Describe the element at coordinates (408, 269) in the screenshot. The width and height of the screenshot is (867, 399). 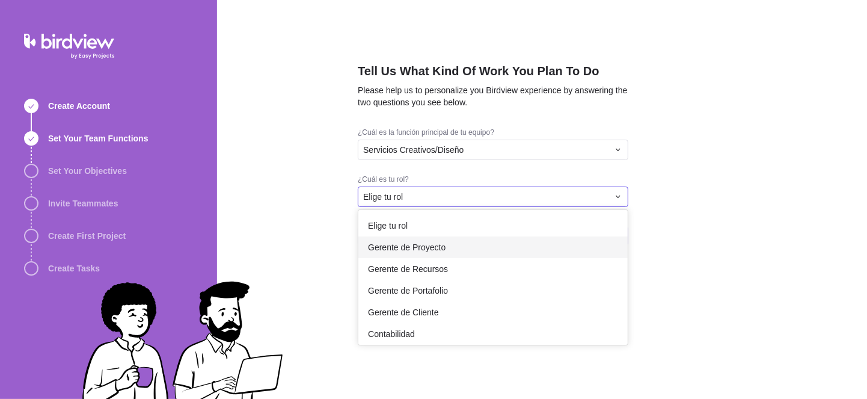
I see `span: Gerente de Recursos` at that location.